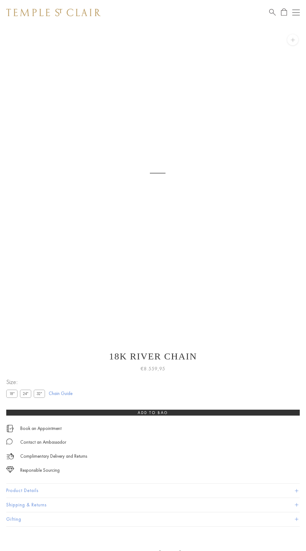  I want to click on button: Add to bag, so click(153, 413).